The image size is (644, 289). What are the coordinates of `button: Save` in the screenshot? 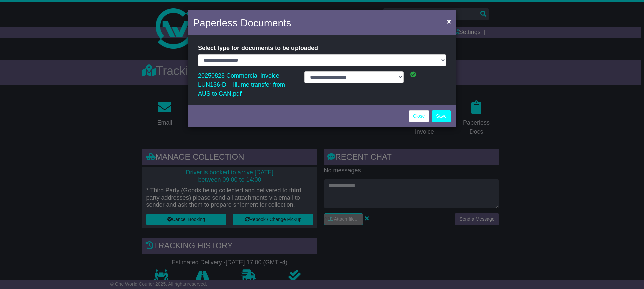 It's located at (441, 115).